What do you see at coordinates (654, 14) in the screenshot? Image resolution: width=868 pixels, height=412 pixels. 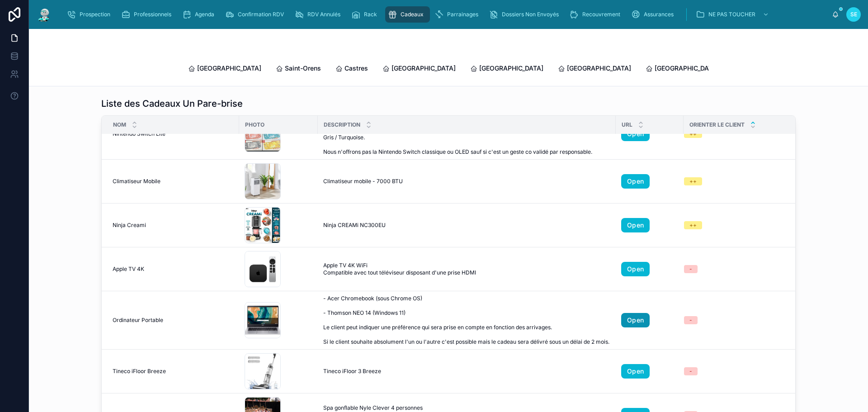 I see `a: Assurances` at bounding box center [654, 14].